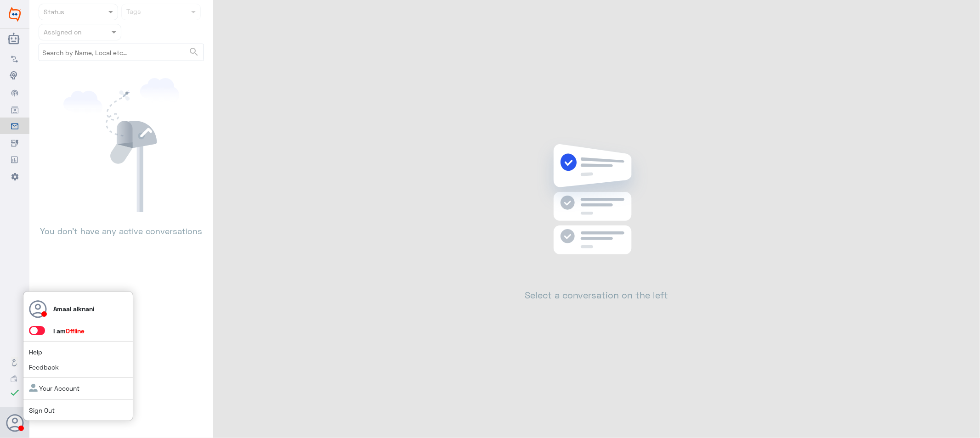 The width and height of the screenshot is (980, 438). What do you see at coordinates (121, 52) in the screenshot?
I see `input: Search by Name, Local etc…` at bounding box center [121, 52].